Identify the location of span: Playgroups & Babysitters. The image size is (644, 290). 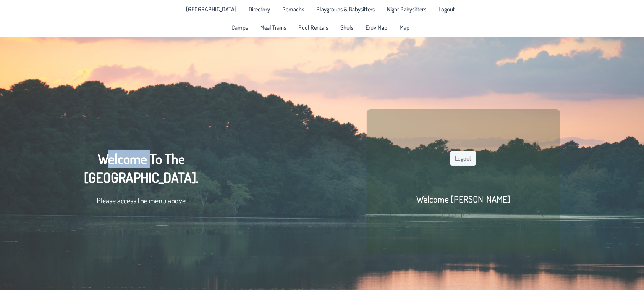
(345, 10).